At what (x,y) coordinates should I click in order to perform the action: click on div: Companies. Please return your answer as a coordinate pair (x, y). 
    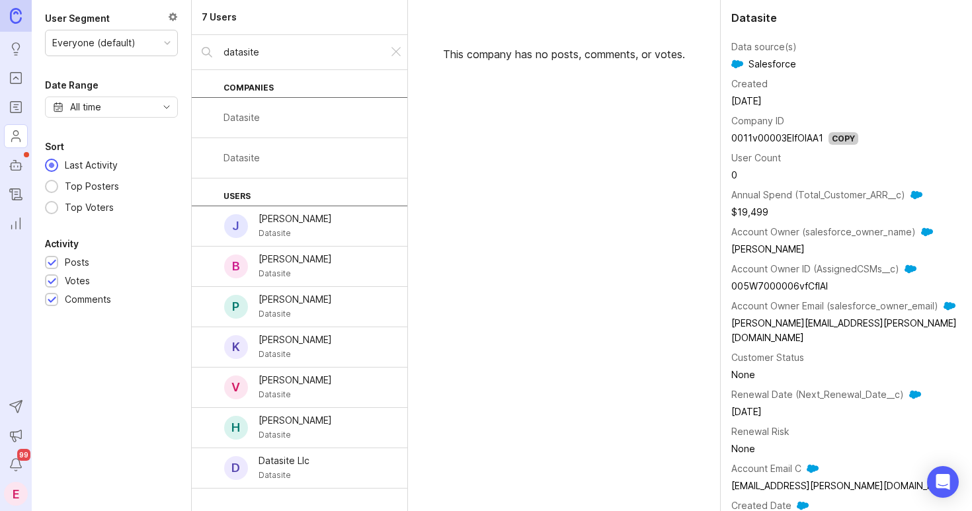
    Looking at the image, I should click on (300, 84).